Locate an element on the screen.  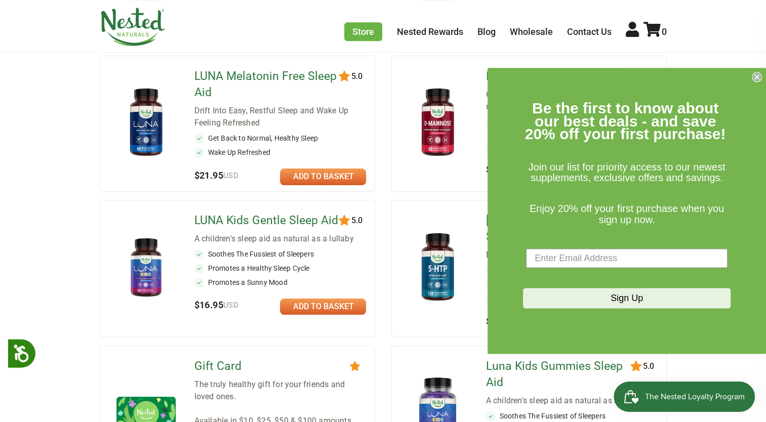
li: Promotes a Healthy Sleep Cycle is located at coordinates (280, 268).